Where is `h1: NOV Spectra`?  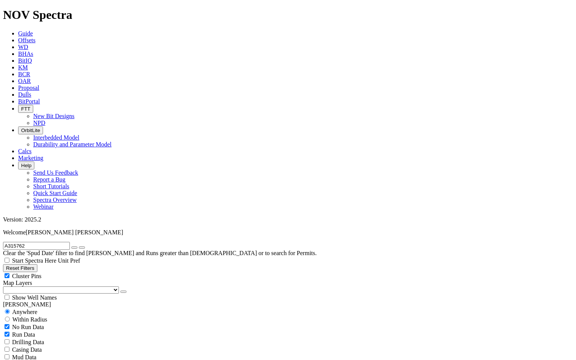
h1: NOV Spectra is located at coordinates (288, 15).